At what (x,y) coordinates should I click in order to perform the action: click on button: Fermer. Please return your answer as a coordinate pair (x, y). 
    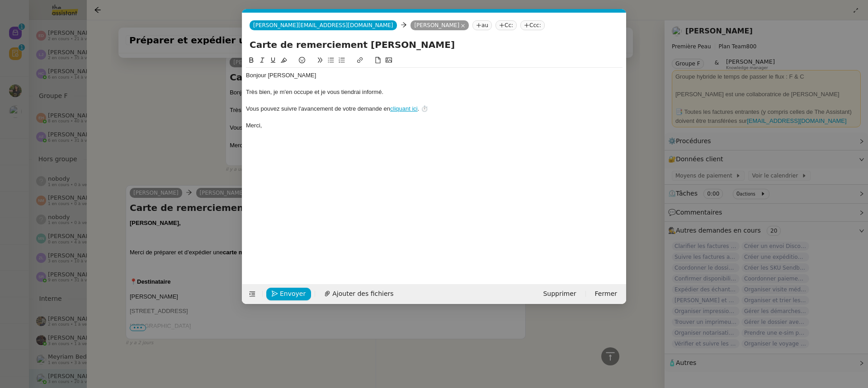
    Looking at the image, I should click on (606, 294).